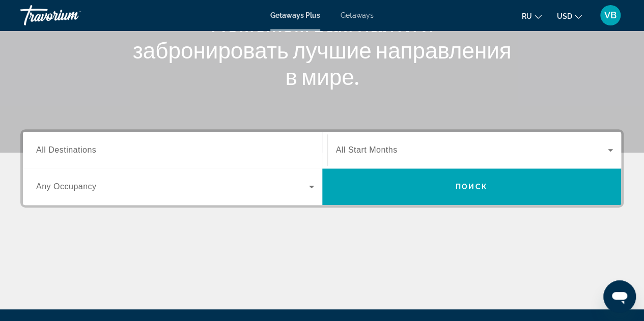  What do you see at coordinates (295, 15) in the screenshot?
I see `a: Getaways Plus` at bounding box center [295, 15].